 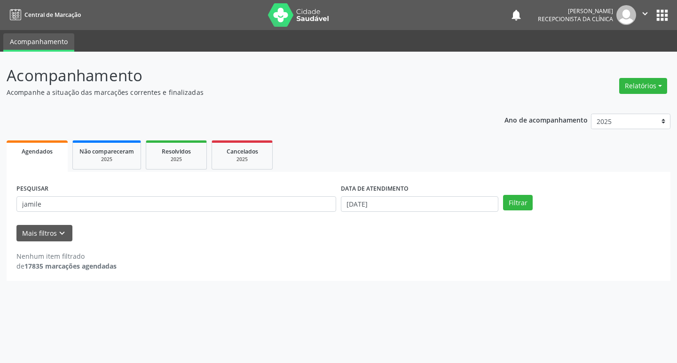 I want to click on span: Agendados, so click(x=37, y=151).